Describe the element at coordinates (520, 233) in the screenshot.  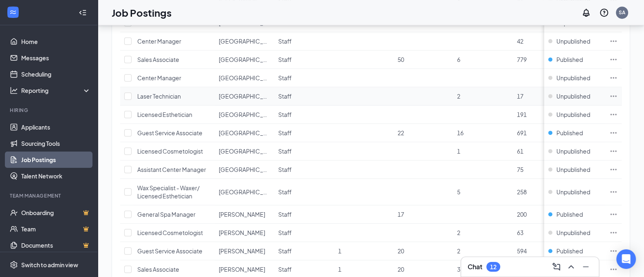
I see `span: 63` at that location.